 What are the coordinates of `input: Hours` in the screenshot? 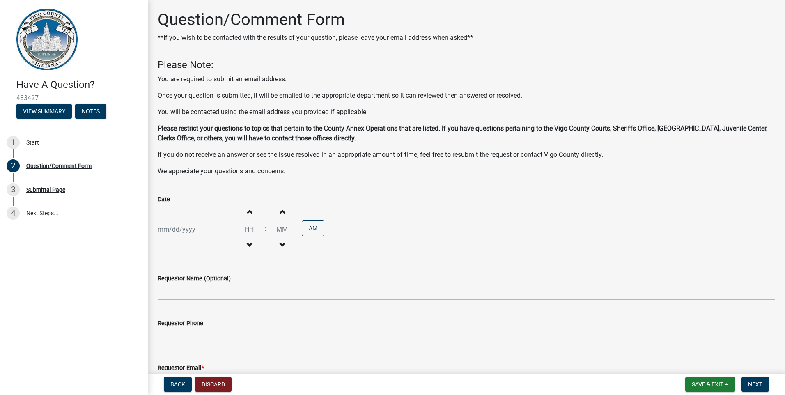 It's located at (249, 229).